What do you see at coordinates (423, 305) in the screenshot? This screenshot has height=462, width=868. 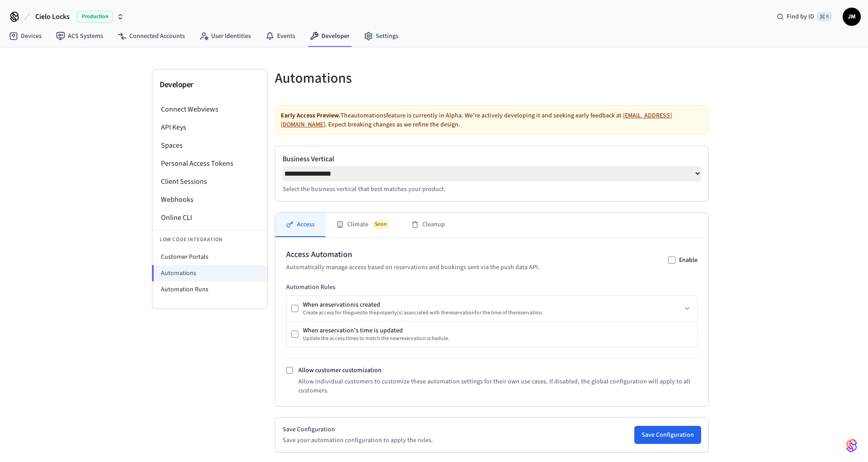 I see `div: When a reservation is created` at bounding box center [423, 305].